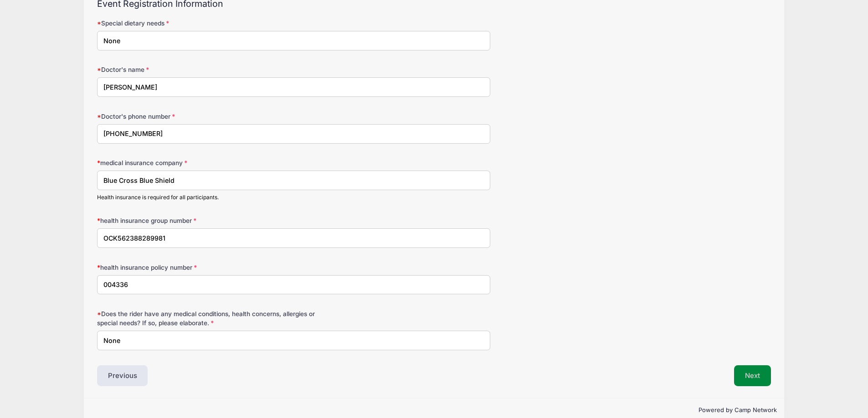 The image size is (868, 418). Describe the element at coordinates (209, 70) in the screenshot. I see `label: Doctor's name` at that location.